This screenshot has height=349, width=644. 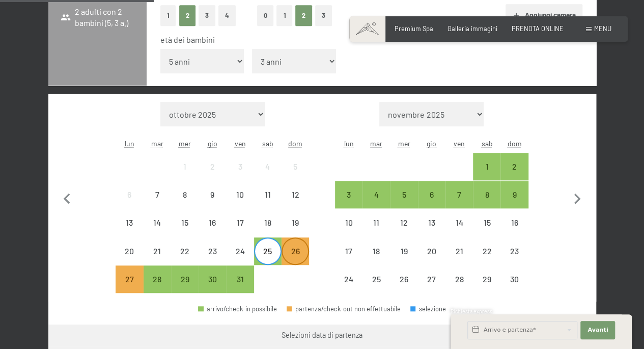 What do you see at coordinates (432, 279) in the screenshot?
I see `div: Thu Nov 27 2025` at bounding box center [432, 279].